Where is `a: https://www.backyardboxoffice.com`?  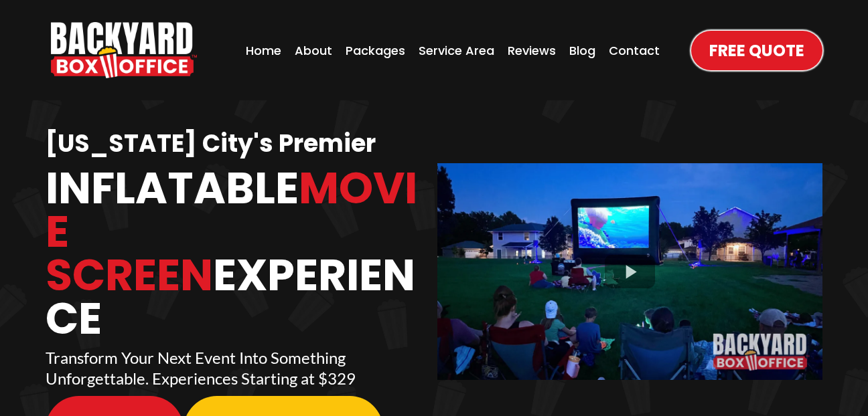 a: https://www.backyardboxoffice.com is located at coordinates (124, 50).